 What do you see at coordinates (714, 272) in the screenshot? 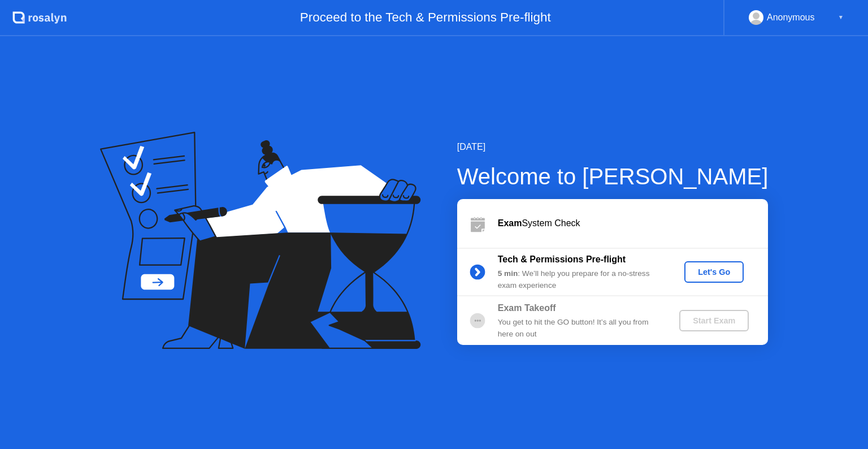
I see `div: Let's Go` at bounding box center [714, 272].